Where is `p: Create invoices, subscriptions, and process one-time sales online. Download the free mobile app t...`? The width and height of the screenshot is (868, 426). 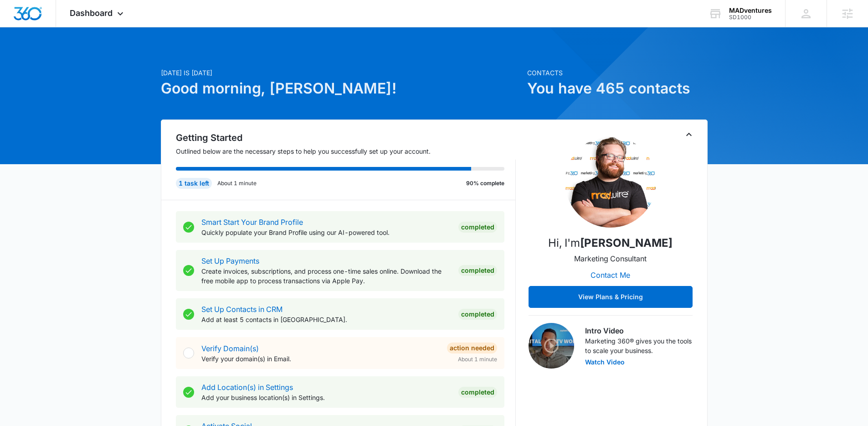
p: Create invoices, subscriptions, and process one-time sales online. Download the free mobile app t... is located at coordinates (326, 276).